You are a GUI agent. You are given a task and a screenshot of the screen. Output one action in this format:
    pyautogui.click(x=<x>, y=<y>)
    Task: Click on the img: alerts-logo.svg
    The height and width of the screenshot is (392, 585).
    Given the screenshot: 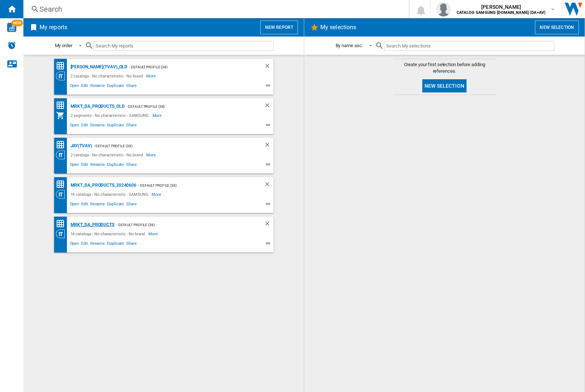 What is the action you would take?
    pyautogui.click(x=12, y=46)
    